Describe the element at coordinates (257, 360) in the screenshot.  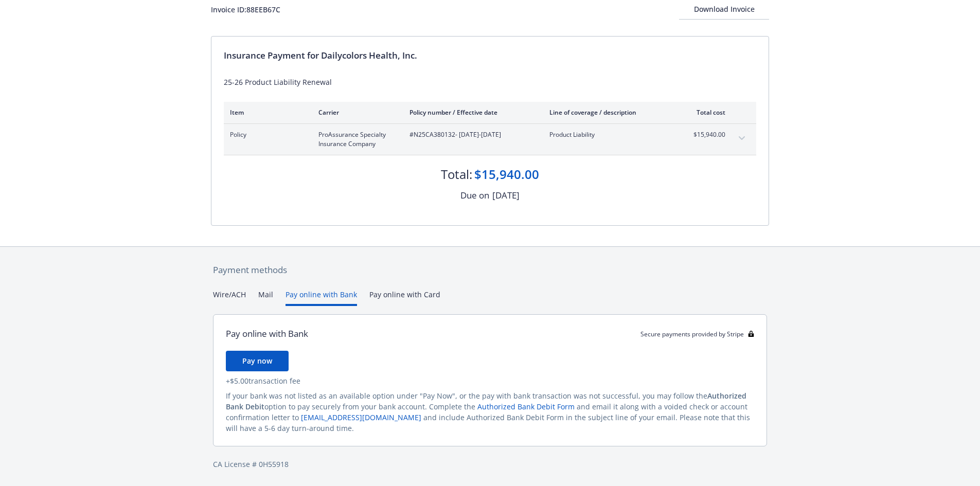
I see `span: Pay now` at that location.